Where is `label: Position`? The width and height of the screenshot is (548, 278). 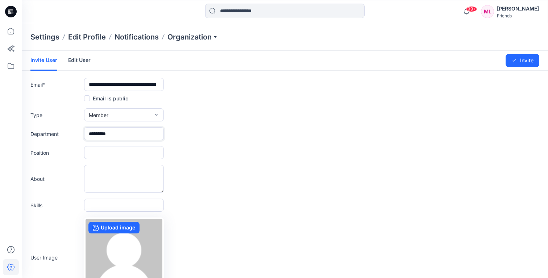 label: Position is located at coordinates (56, 153).